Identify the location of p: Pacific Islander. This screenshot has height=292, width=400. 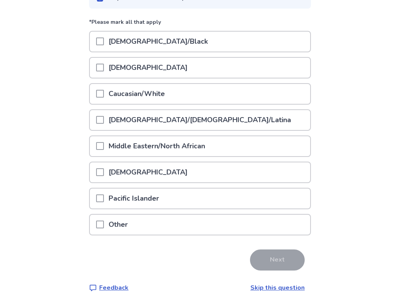
(134, 199).